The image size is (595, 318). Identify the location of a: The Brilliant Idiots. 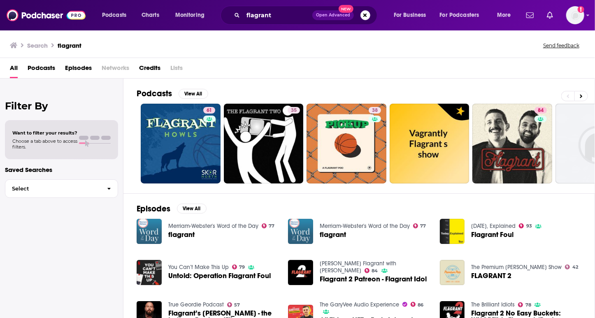
(493, 304).